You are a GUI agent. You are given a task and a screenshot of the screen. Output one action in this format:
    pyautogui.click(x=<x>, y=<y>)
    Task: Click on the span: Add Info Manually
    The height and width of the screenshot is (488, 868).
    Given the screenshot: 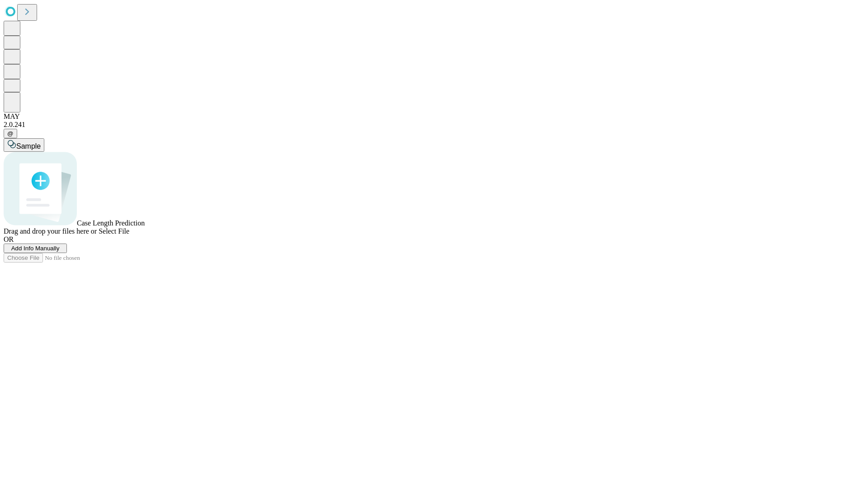 What is the action you would take?
    pyautogui.click(x=35, y=248)
    